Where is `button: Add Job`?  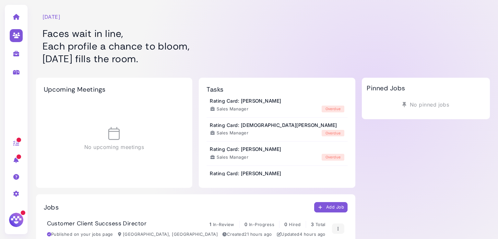
button: Add Job is located at coordinates (331, 208).